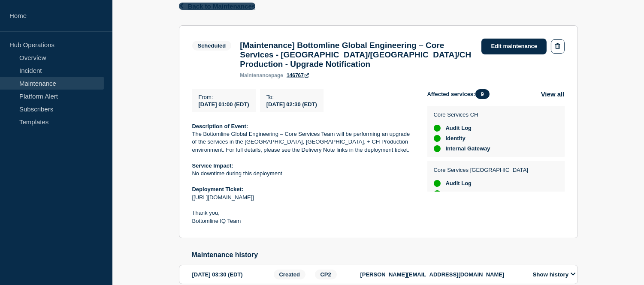 The height and width of the screenshot is (285, 644). I want to click on span: CP2, so click(326, 274).